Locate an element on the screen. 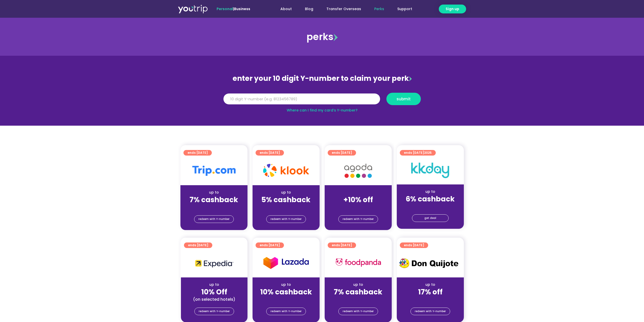 The image size is (644, 322). a: Business is located at coordinates (242, 9).